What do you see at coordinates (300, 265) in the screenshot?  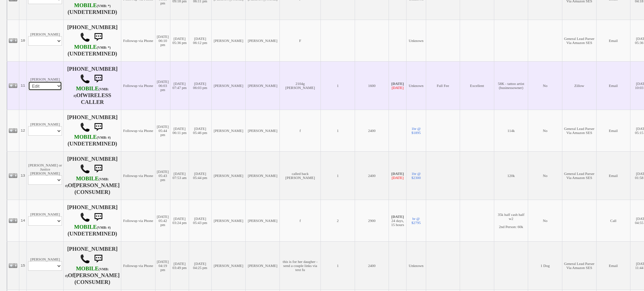 I see `td: this is for her daugher - send a couple links via text fu` at bounding box center [300, 265].